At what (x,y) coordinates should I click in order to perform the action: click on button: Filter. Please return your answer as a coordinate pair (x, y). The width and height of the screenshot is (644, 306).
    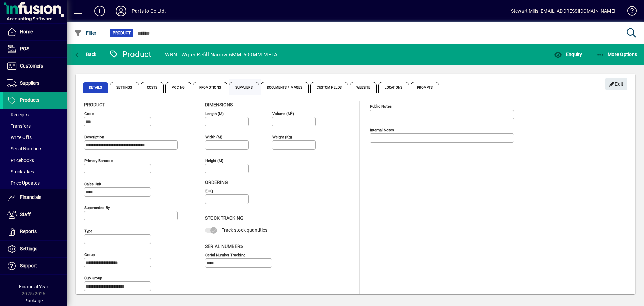
    Looking at the image, I should click on (85, 33).